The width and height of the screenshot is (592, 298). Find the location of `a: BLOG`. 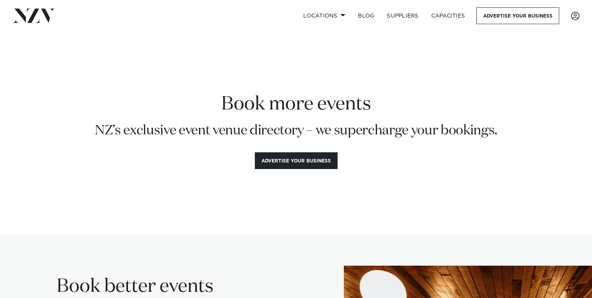

a: BLOG is located at coordinates (366, 16).